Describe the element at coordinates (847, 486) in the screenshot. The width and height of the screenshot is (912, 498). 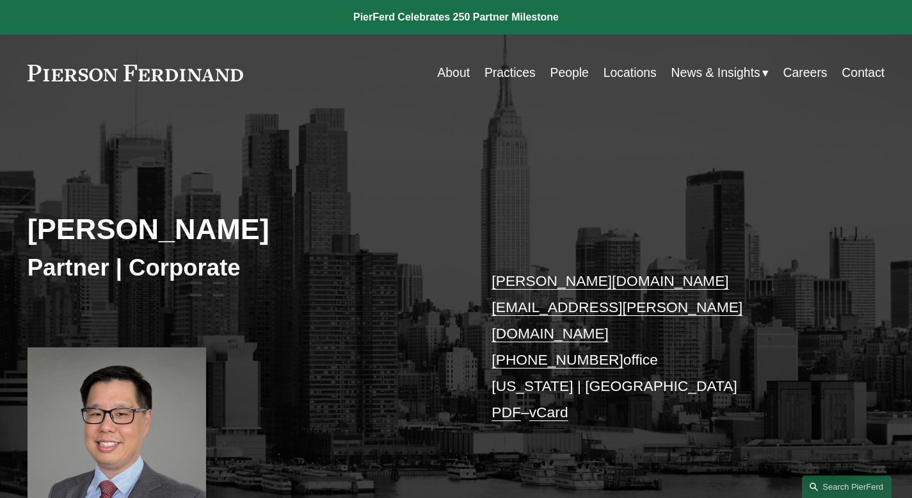
I see `a: Search this site` at that location.